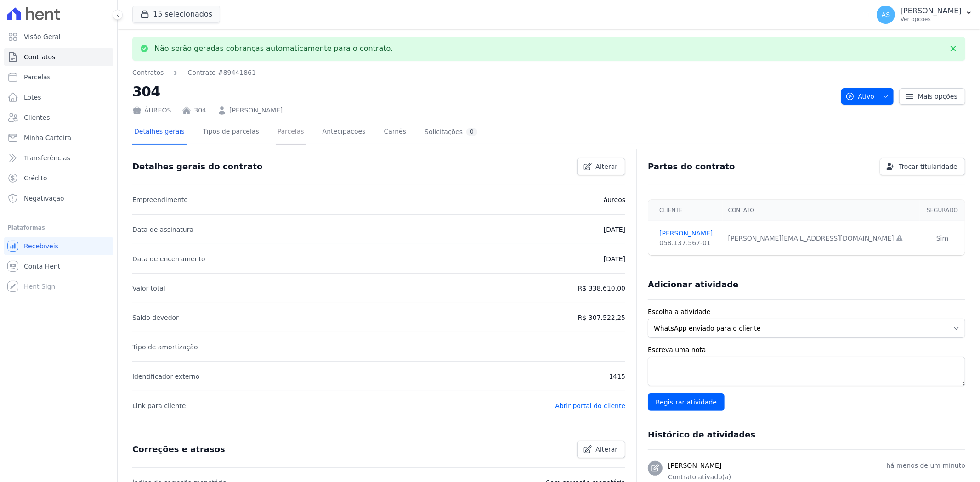  What do you see at coordinates (160, 199) in the screenshot?
I see `p: Empreendimento` at bounding box center [160, 199].